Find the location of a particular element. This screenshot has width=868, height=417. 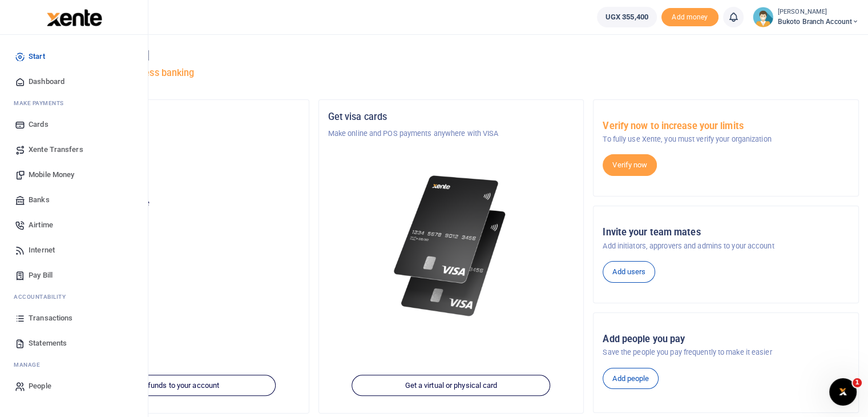

span: Add money is located at coordinates (690, 17).